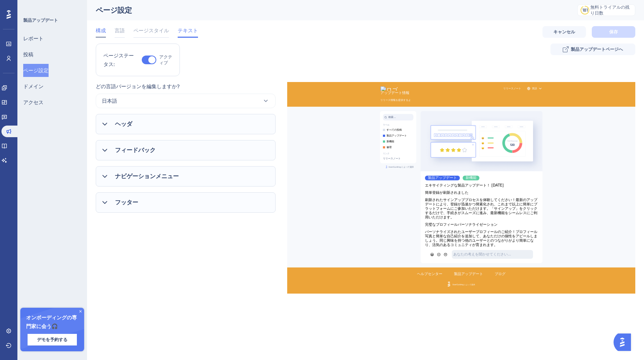 This screenshot has height=360, width=644. Describe the element at coordinates (33, 38) in the screenshot. I see `font: レポート` at that location.